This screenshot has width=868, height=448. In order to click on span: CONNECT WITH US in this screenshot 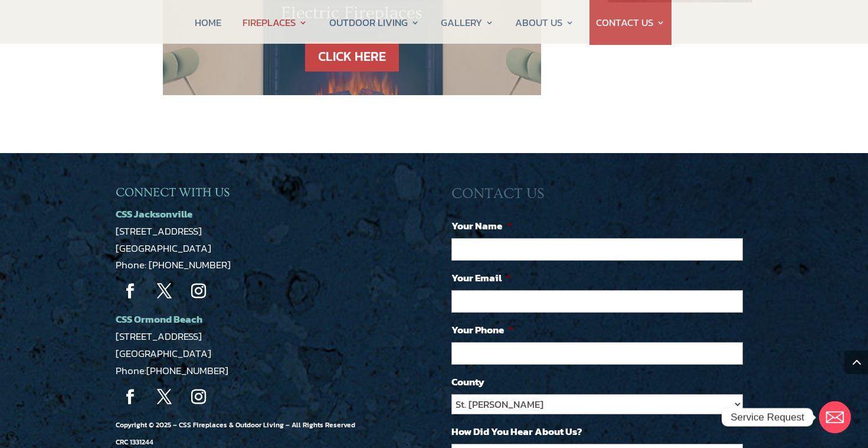, I will do `click(173, 192)`.